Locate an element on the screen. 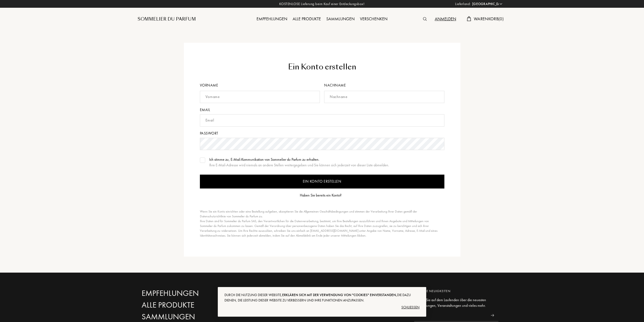 The width and height of the screenshot is (644, 322). div: Ein Konto erstellen is located at coordinates (322, 67).